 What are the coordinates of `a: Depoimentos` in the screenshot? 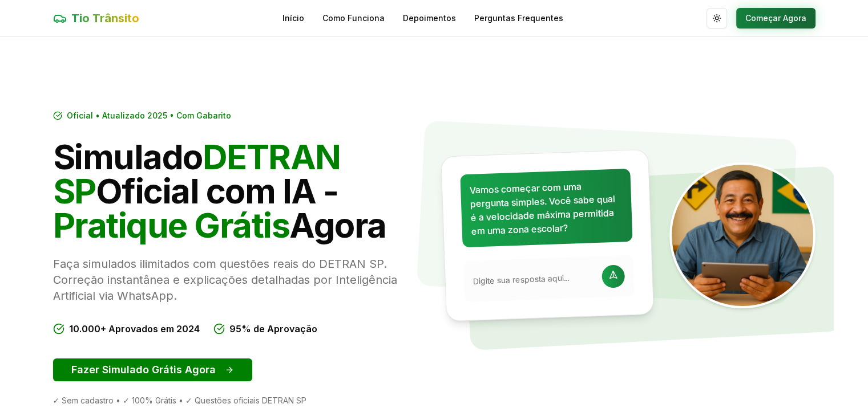 It's located at (429, 18).